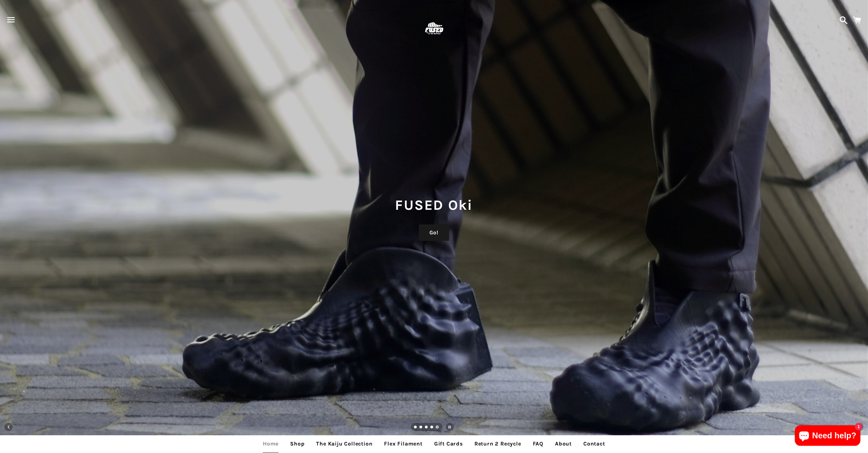 This screenshot has width=868, height=453. Describe the element at coordinates (498, 444) in the screenshot. I see `a: Return 2 Recycle` at that location.